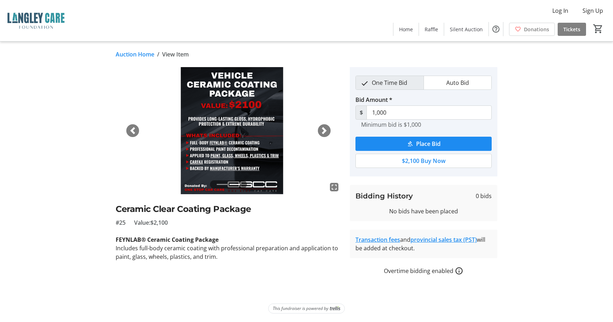  What do you see at coordinates (572, 29) in the screenshot?
I see `span: Tickets` at bounding box center [572, 29].